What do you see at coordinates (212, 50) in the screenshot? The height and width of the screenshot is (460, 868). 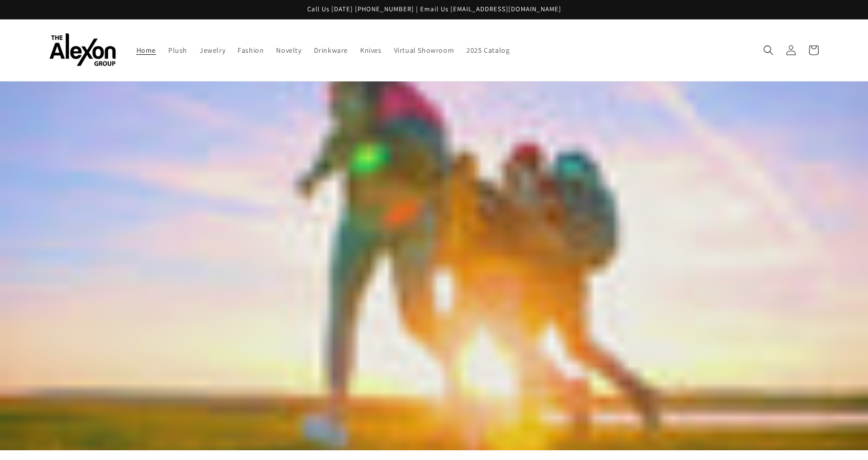 I see `span: Jewelry` at bounding box center [212, 50].